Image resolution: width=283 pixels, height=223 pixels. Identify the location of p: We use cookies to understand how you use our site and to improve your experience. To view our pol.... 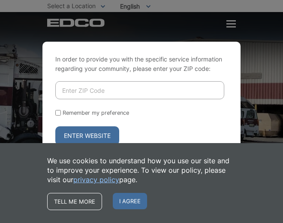
(142, 170).